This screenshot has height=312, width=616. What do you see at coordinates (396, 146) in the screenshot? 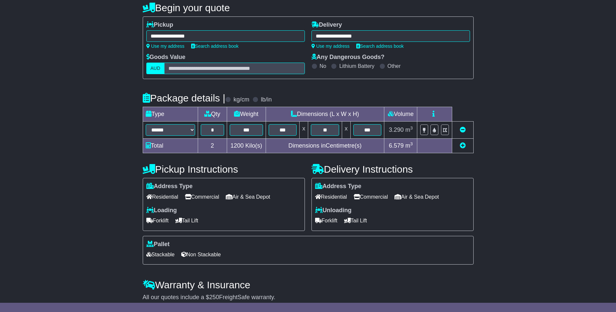
I see `span: 6.579` at bounding box center [396, 146].